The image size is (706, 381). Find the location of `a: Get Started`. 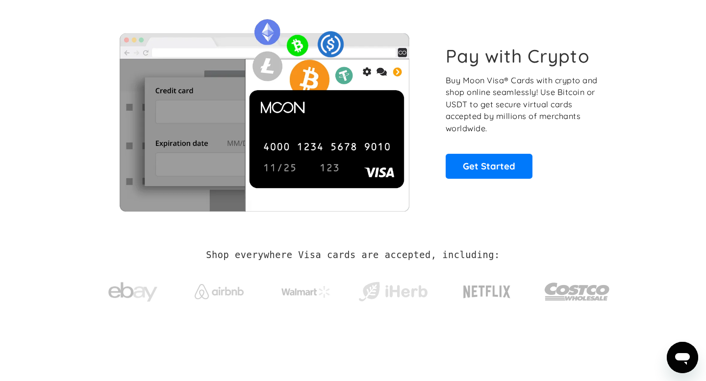

a: Get Started is located at coordinates (489, 166).